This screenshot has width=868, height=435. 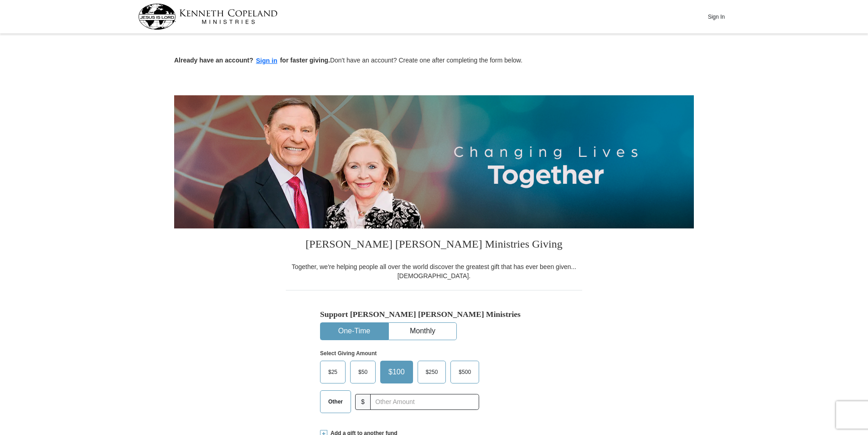 What do you see at coordinates (208, 16) in the screenshot?
I see `img: kcm-header-logo.svg` at bounding box center [208, 16].